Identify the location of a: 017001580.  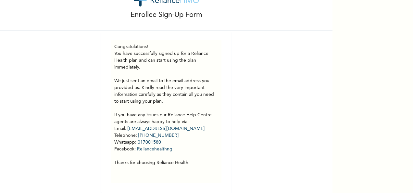
(149, 142).